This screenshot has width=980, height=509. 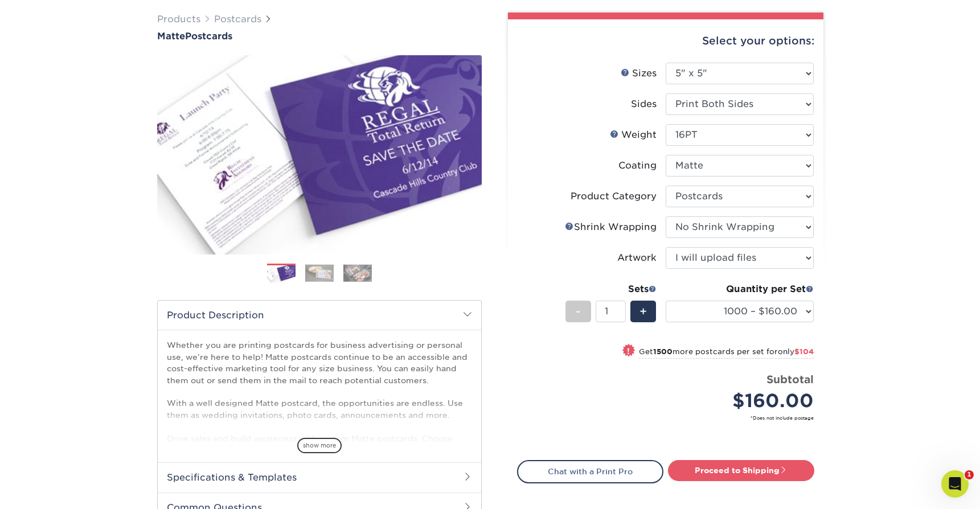 I want to click on span: $104, so click(x=804, y=351).